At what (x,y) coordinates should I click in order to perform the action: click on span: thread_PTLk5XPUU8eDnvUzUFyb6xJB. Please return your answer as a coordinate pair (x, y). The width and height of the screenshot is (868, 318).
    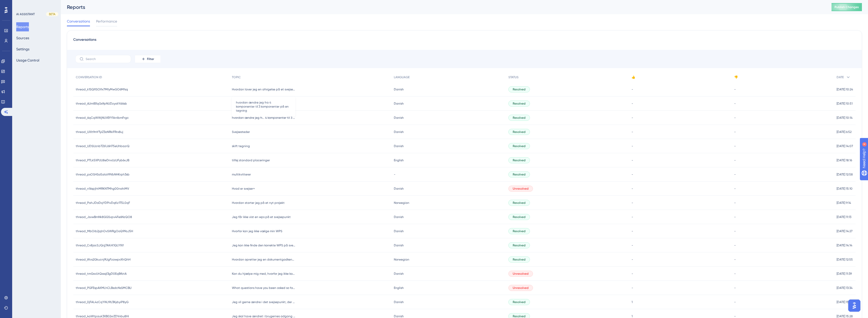
    Looking at the image, I should click on (103, 160).